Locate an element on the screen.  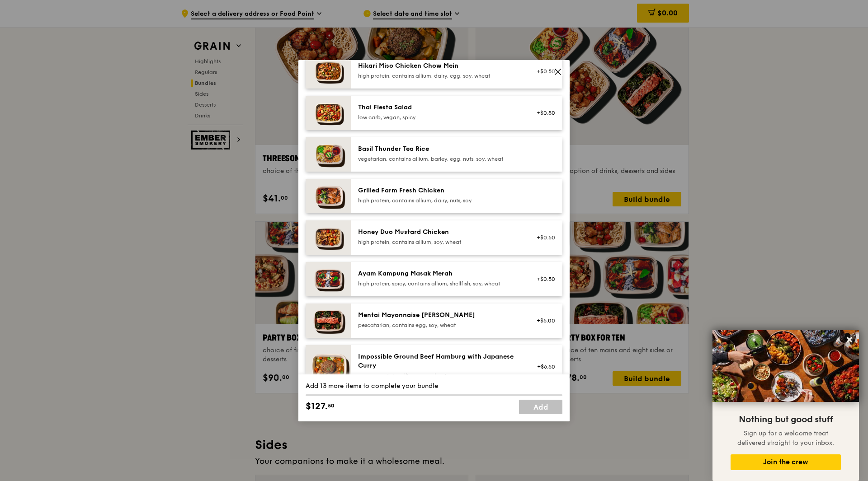
img: daily_normal_Ayam_Kampung_Masak_Merah_Horizontal_.jpg is located at coordinates (328, 279).